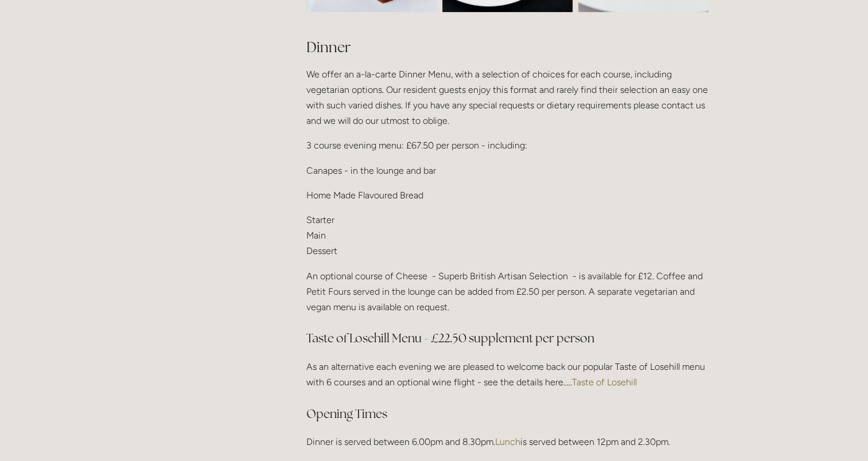  Describe the element at coordinates (604, 382) in the screenshot. I see `a: Taste of Losehill` at that location.